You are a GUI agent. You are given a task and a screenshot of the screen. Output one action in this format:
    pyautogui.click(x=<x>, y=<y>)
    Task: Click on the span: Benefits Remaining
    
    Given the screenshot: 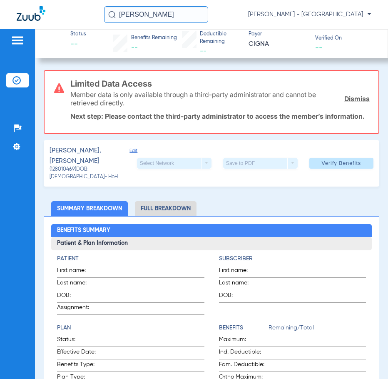 What is the action you would take?
    pyautogui.click(x=154, y=38)
    